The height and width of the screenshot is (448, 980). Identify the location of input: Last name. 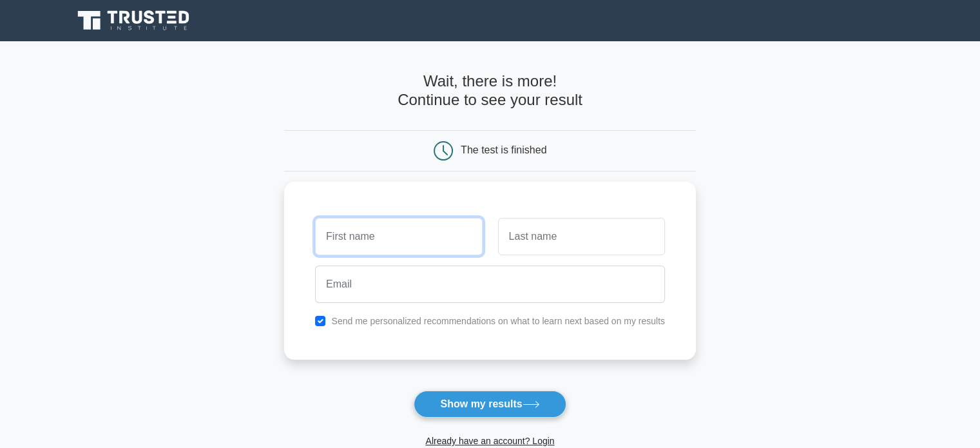
(581, 237).